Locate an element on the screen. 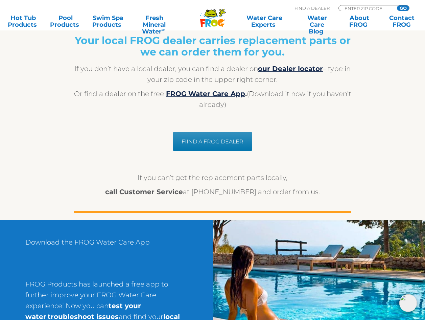 The width and height of the screenshot is (425, 320). p: Download the FROG Water Care App is located at coordinates (106, 245).